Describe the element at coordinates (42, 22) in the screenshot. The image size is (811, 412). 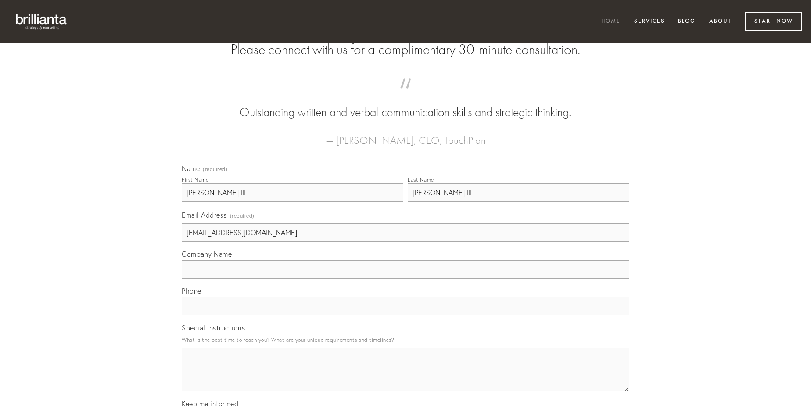
I see `img: brillianta - research, strategy, marketing` at that location.